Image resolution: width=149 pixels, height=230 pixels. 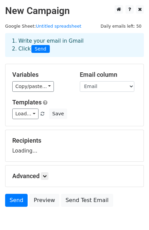 I want to click on h5: Variables, so click(x=41, y=75).